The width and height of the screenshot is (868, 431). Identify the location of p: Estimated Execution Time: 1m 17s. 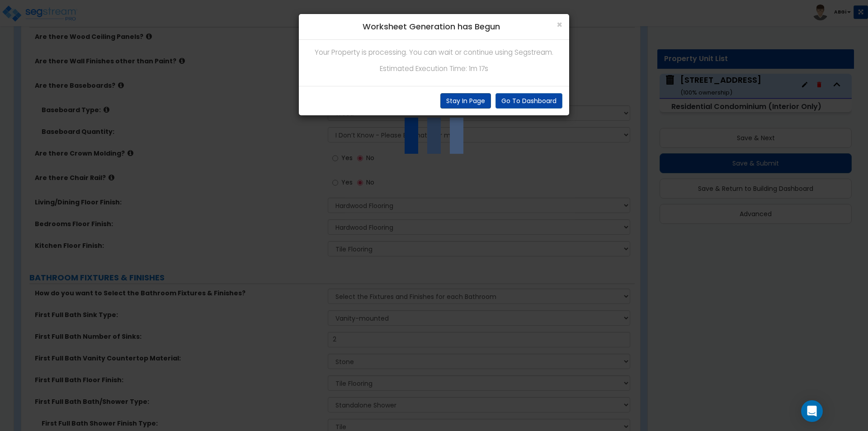
(434, 69).